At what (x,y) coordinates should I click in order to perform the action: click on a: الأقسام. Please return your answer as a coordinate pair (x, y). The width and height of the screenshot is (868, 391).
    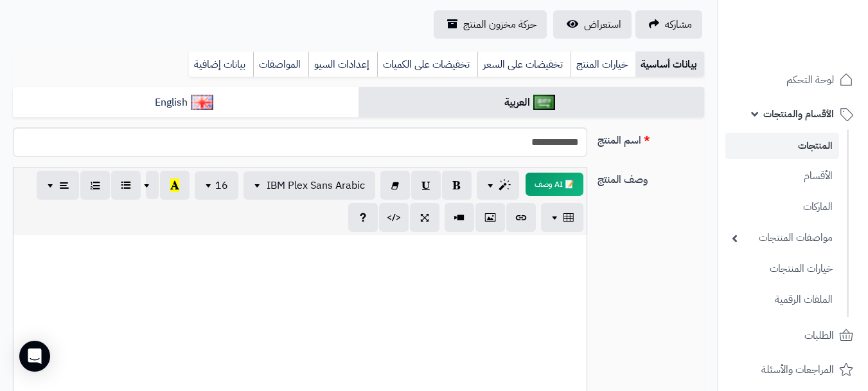
    Looking at the image, I should click on (782, 176).